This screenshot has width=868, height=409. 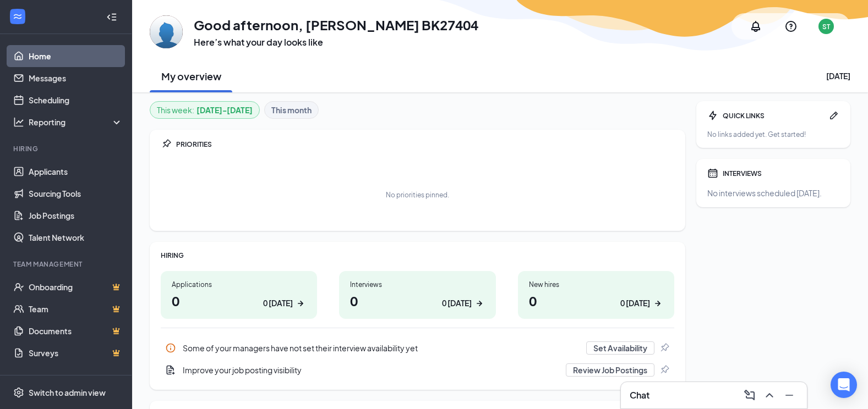 What do you see at coordinates (171, 348) in the screenshot?
I see `svg: Info` at bounding box center [171, 348].